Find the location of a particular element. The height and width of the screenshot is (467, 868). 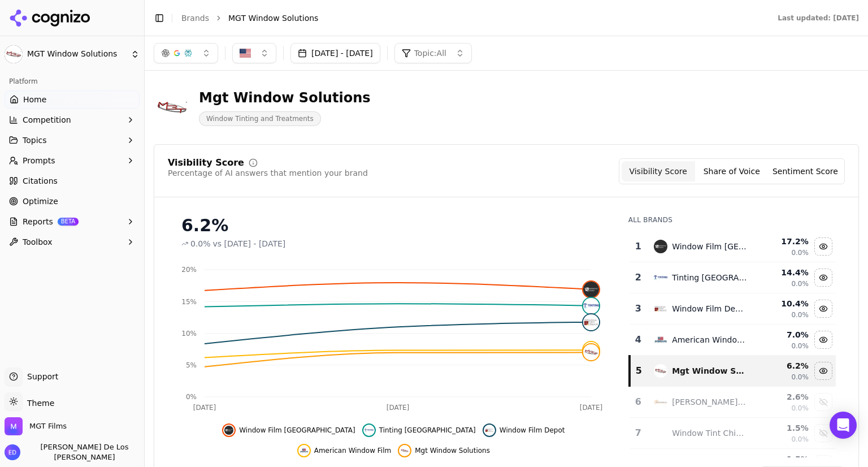

div: Percentage of AI answers that mention your brand is located at coordinates (268, 173).